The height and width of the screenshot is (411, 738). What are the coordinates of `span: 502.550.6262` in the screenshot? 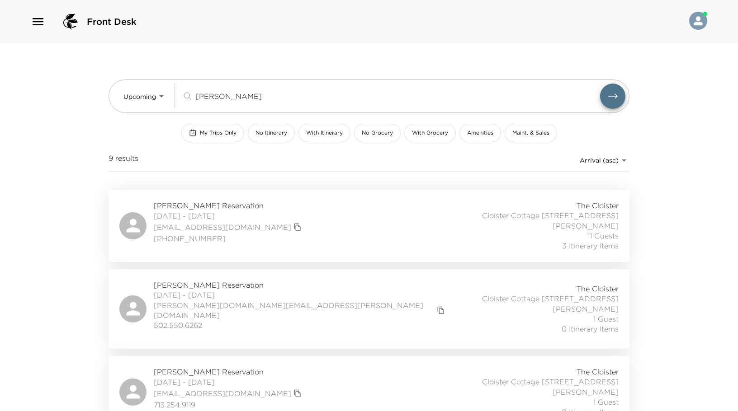 It's located at (300, 326).